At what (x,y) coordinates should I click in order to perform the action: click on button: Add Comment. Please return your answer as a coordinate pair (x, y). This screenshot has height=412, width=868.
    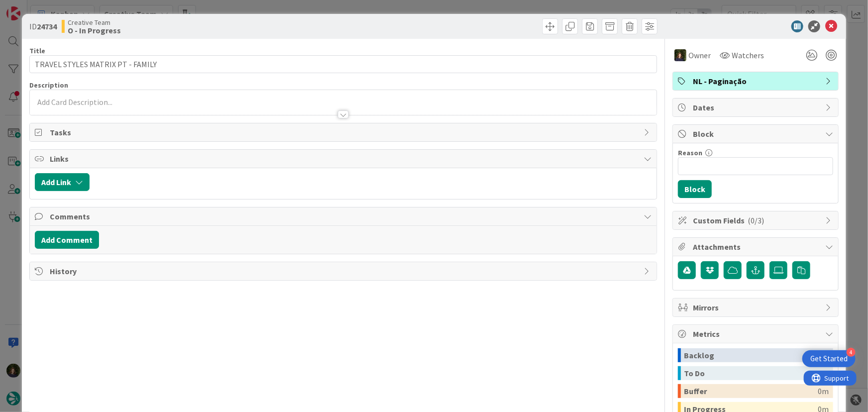
    Looking at the image, I should click on (67, 240).